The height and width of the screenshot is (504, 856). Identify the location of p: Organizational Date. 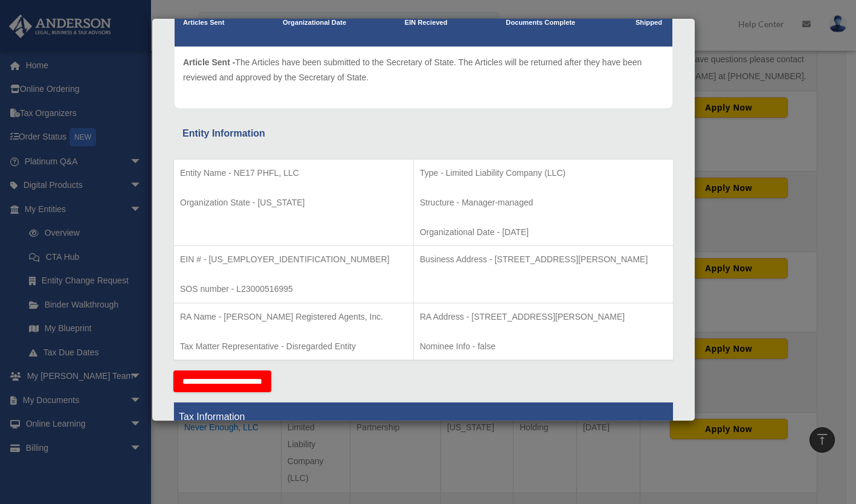
(314, 23).